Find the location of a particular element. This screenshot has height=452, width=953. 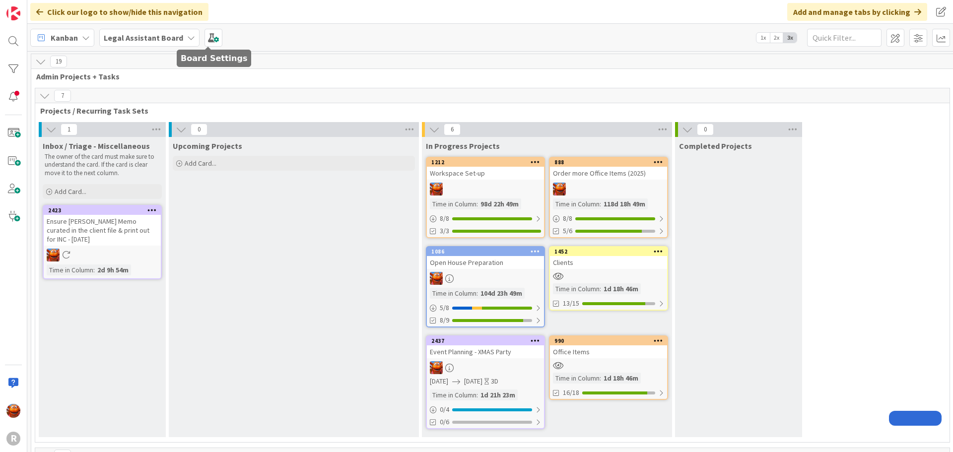

span: 16/18 is located at coordinates (571, 392).